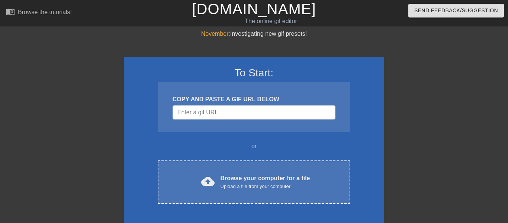 Image resolution: width=508 pixels, height=223 pixels. I want to click on div: Upload a file from your computer, so click(265, 186).